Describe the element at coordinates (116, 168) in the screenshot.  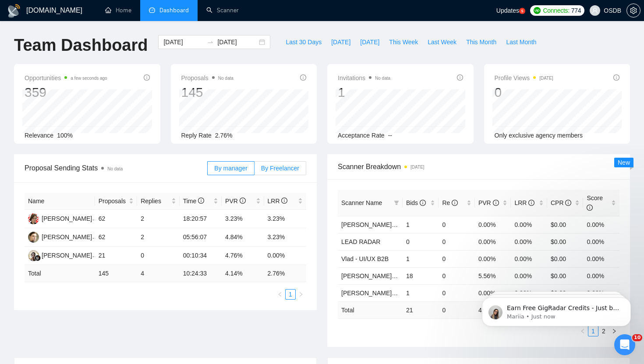
I see `span: Proposal Sending Stats` at that location.